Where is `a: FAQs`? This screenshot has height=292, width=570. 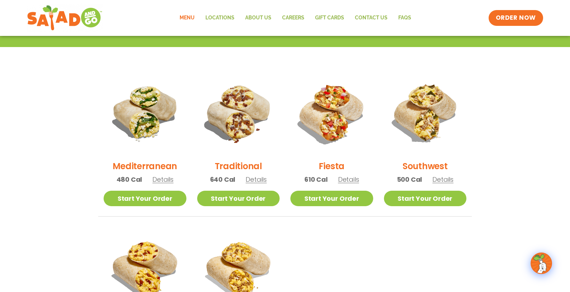 a: FAQs is located at coordinates (405, 18).